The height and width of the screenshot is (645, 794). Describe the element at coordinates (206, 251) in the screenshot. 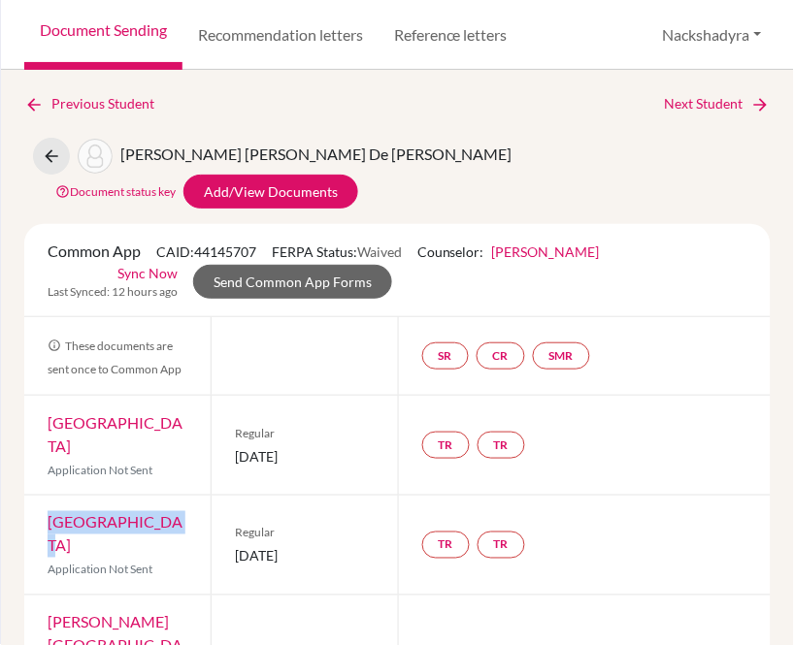

I see `span: CAID: 44145707` at that location.